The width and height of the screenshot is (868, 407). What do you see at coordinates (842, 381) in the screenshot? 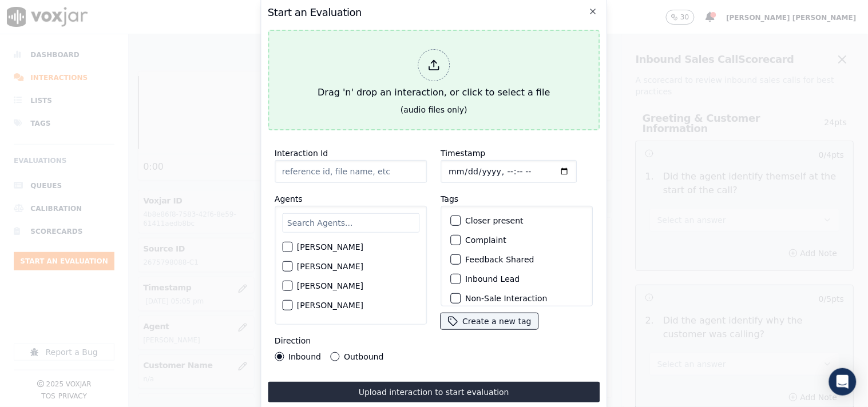
I see `div: Open Intercom Messenger` at bounding box center [842, 381].